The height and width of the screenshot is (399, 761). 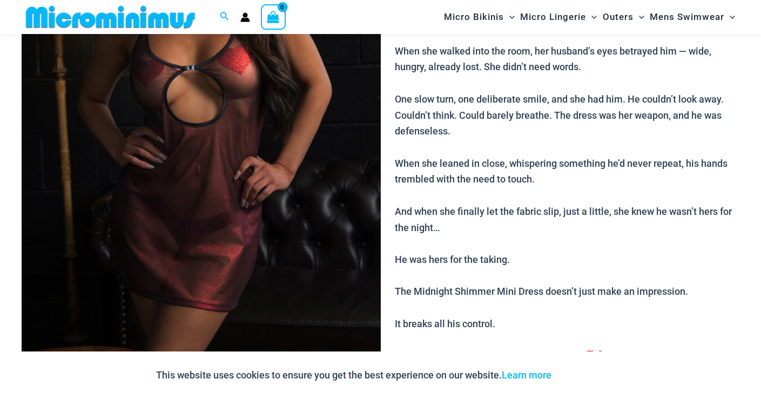 What do you see at coordinates (559, 17) in the screenshot?
I see `a: Micro LingerieMenu ToggleMenu Toggle` at bounding box center [559, 17].